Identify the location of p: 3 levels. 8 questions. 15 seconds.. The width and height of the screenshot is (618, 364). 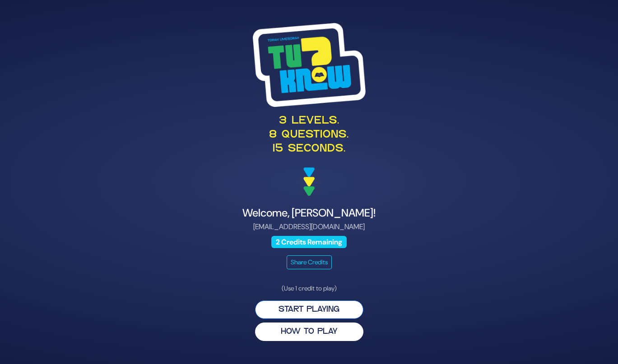
(309, 135).